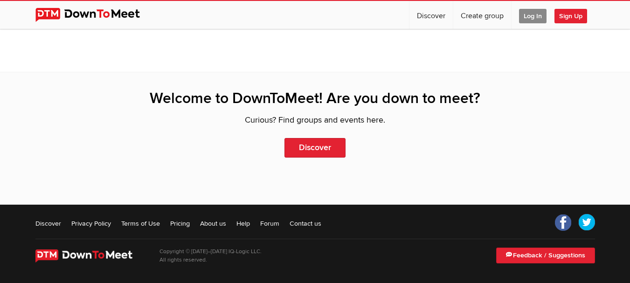  What do you see at coordinates (563, 222) in the screenshot?
I see `a: Facebook` at bounding box center [563, 222].